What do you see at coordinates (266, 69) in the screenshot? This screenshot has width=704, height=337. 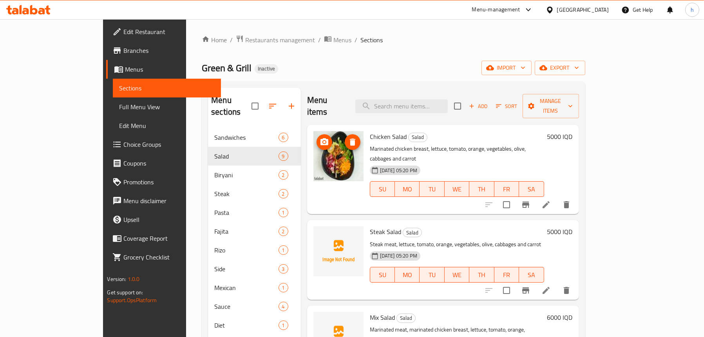 I see `span: Inactive` at bounding box center [266, 69].